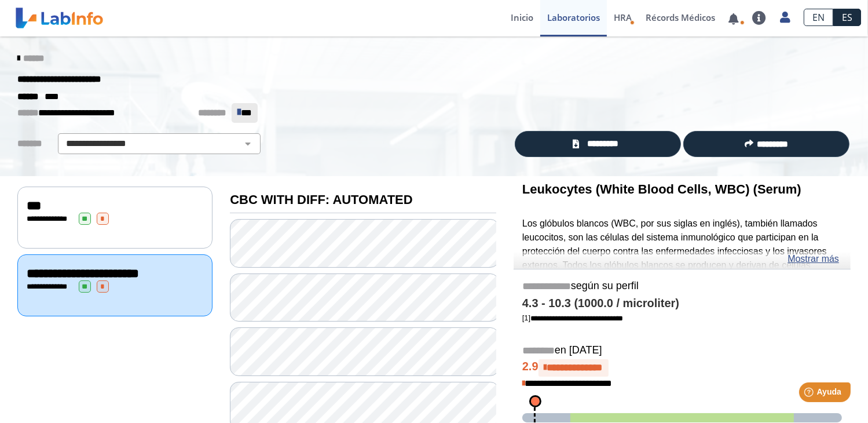 The image size is (868, 423). What do you see at coordinates (622, 17) in the screenshot?
I see `span: HRA` at bounding box center [622, 17].